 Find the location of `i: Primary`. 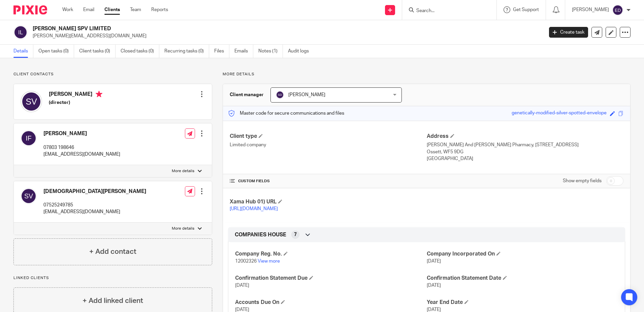

i: Primary is located at coordinates (99, 94).